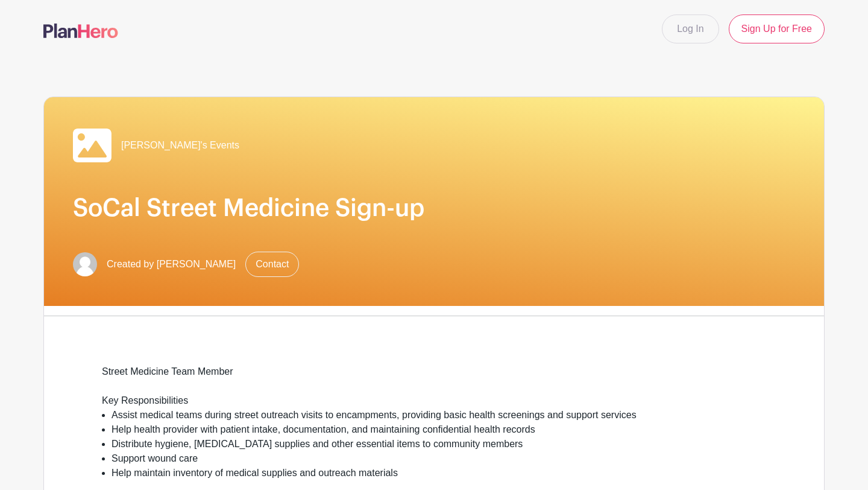 The image size is (868, 490). I want to click on h1: SoCal Street Medicine Sign-up, so click(434, 208).